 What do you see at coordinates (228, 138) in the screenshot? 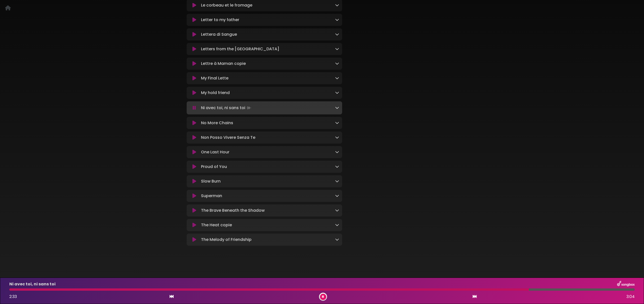
I see `p: Non Posso Vivere Senza Te` at bounding box center [228, 138].